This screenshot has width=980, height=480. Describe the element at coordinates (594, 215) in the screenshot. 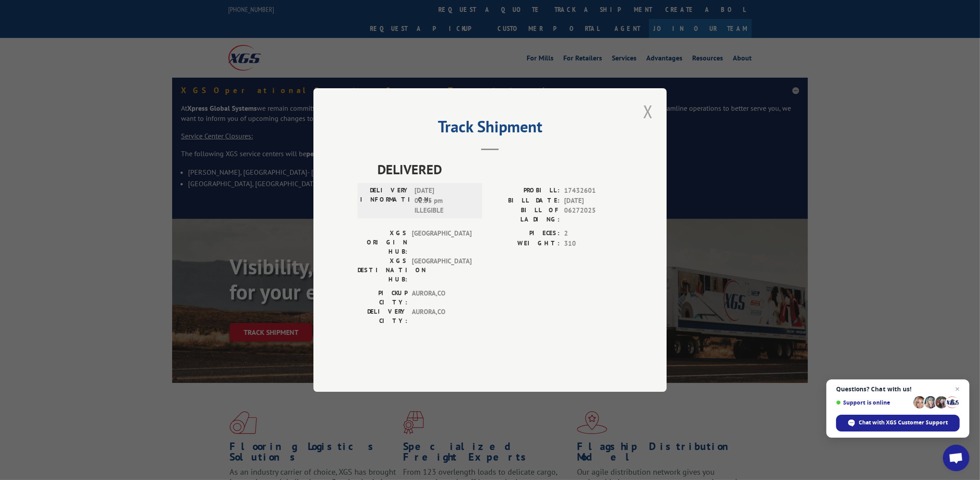

I see `span: 06272025` at that location.